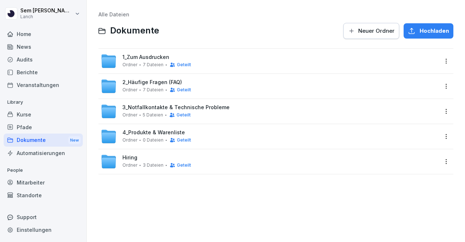  Describe the element at coordinates (47, 17) in the screenshot. I see `p: Lanch` at that location.